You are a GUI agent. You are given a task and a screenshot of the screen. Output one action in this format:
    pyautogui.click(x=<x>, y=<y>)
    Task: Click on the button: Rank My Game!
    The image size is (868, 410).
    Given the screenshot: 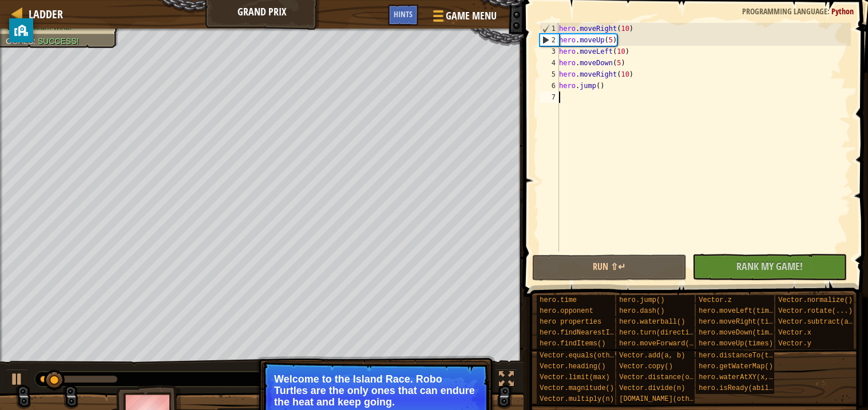 What is the action you would take?
    pyautogui.click(x=770, y=267)
    